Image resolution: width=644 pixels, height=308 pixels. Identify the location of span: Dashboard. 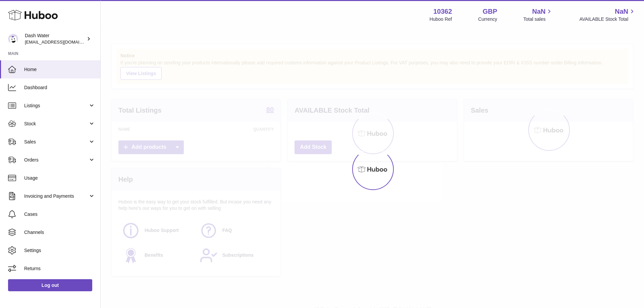
(59, 87).